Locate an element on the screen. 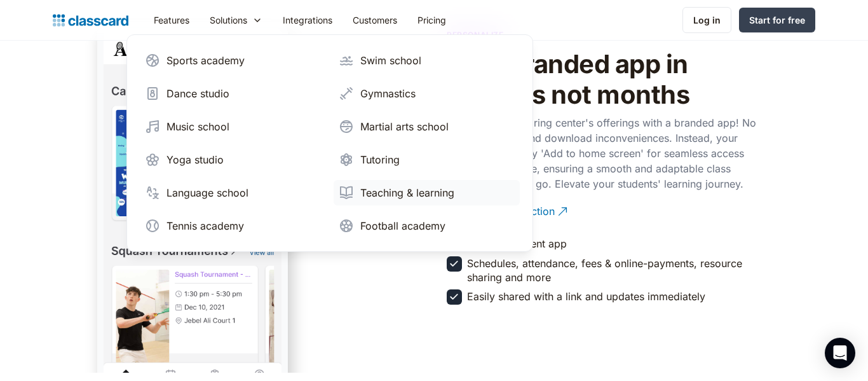  div: Music school is located at coordinates (198, 127).